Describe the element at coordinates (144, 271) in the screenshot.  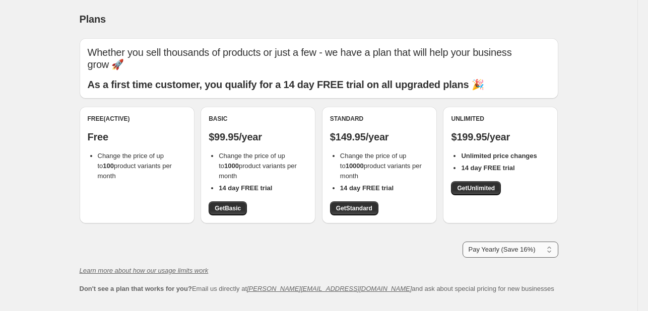
I see `i: Learn more about how our usage limits work` at that location.